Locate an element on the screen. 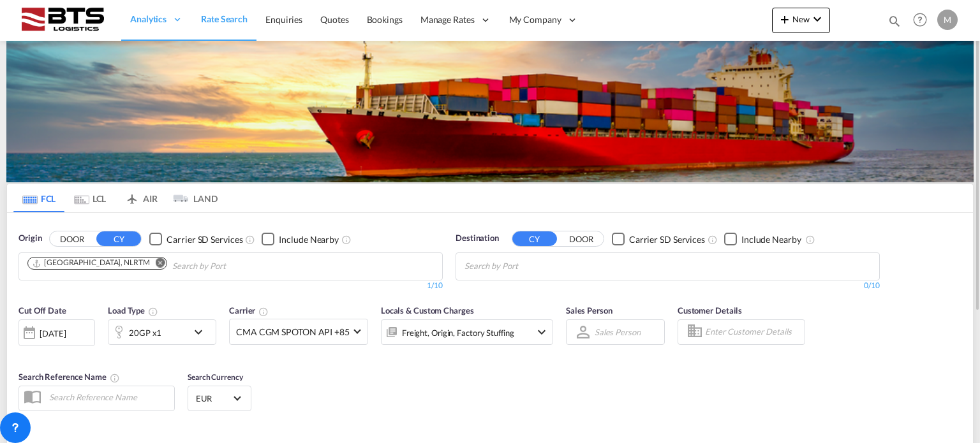 Image resolution: width=980 pixels, height=443 pixels. div: Rotterdam, NLRTM is located at coordinates (90, 263).